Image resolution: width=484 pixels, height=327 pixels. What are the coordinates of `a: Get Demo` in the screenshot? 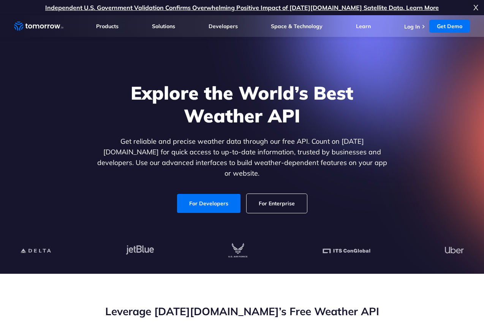 It's located at (449, 26).